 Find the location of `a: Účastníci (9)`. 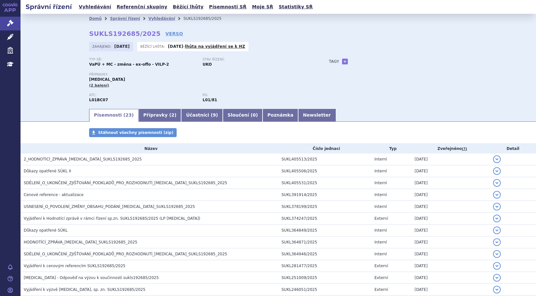

a: Účastníci (9) is located at coordinates (202, 115).